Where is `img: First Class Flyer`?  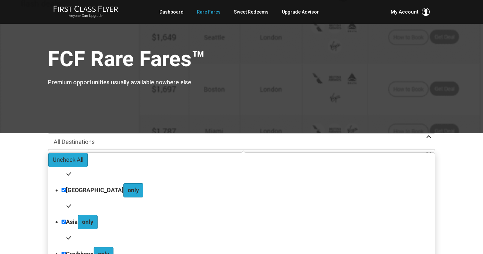
img: First Class Flyer is located at coordinates (86, 9).